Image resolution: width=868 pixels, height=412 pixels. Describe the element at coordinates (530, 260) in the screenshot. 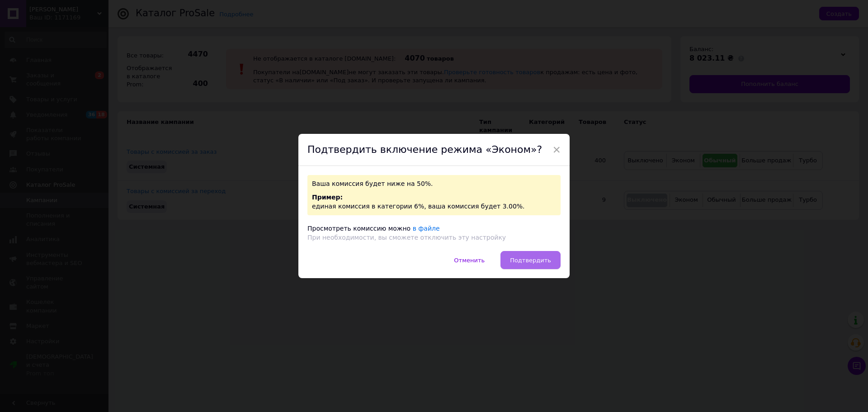

I see `button: Подтвердить` at that location.